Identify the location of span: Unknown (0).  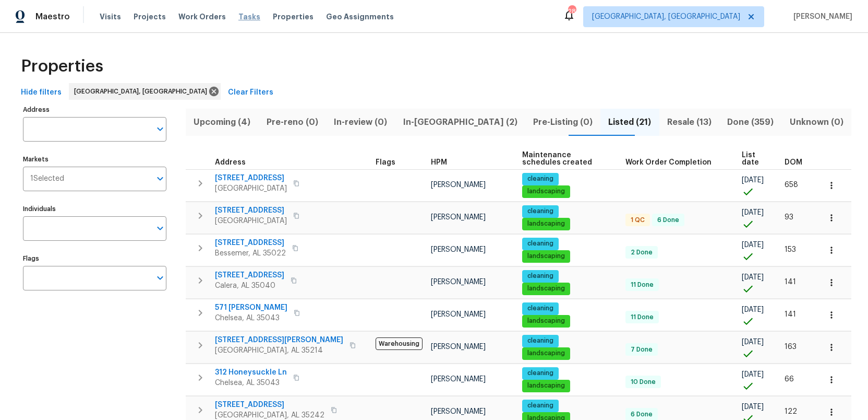
(817, 122).